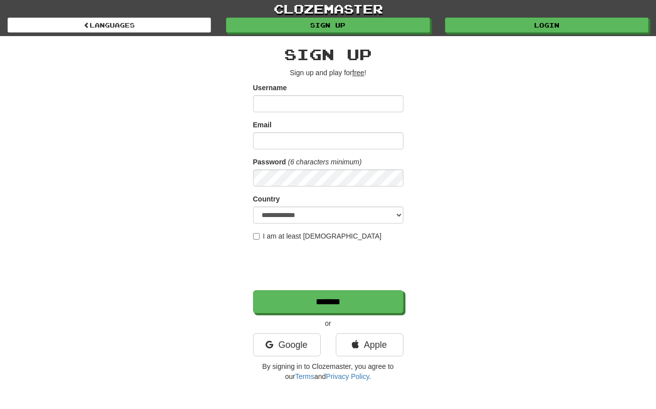  What do you see at coordinates (328, 323) in the screenshot?
I see `p: or` at bounding box center [328, 323].